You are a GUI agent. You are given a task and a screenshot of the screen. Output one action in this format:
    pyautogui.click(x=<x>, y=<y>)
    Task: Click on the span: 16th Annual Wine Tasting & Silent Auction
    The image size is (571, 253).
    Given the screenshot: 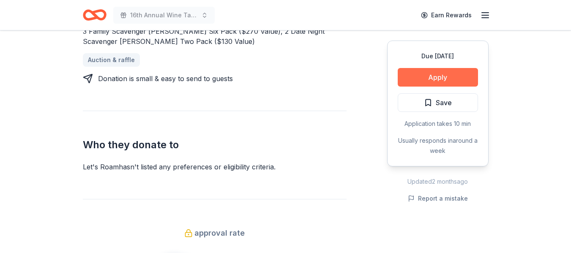 What is the action you would take?
    pyautogui.click(x=164, y=15)
    